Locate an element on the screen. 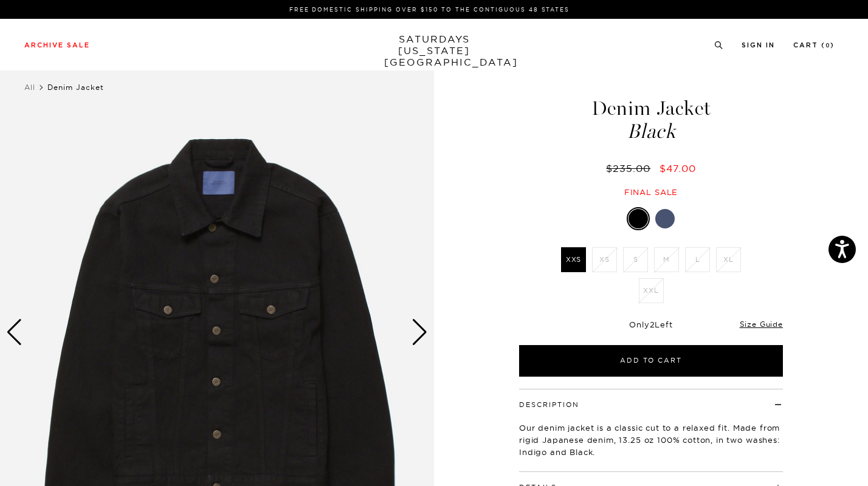  span: Black is located at coordinates (651, 131).